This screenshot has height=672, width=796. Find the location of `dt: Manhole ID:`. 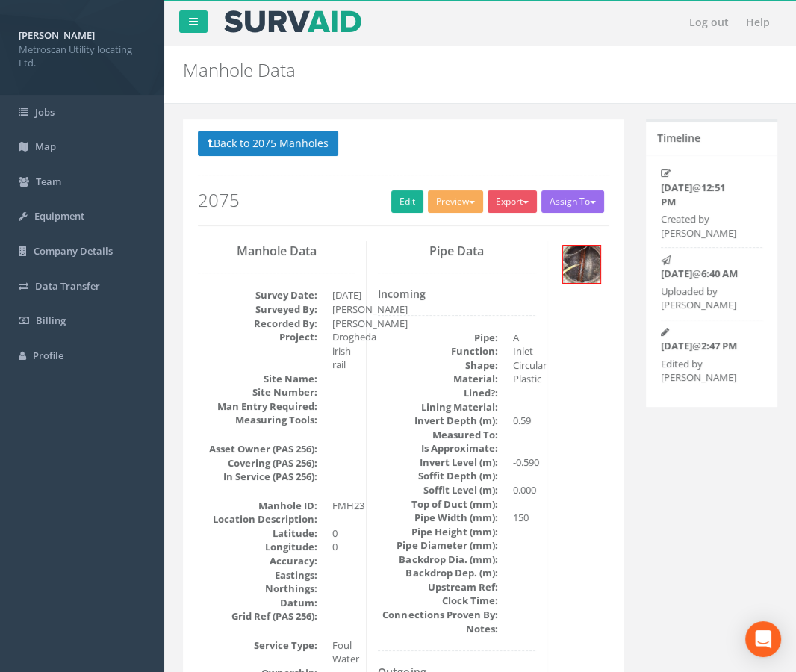

dt: Manhole ID: is located at coordinates (258, 505).